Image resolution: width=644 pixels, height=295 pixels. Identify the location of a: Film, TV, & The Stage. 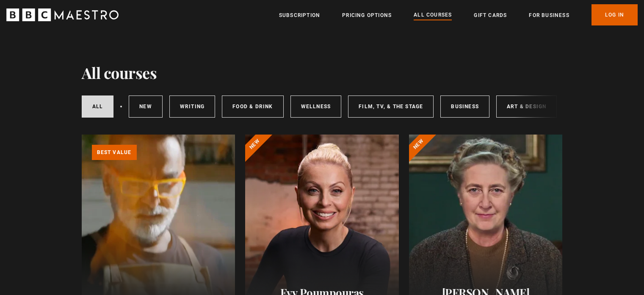
(391, 106).